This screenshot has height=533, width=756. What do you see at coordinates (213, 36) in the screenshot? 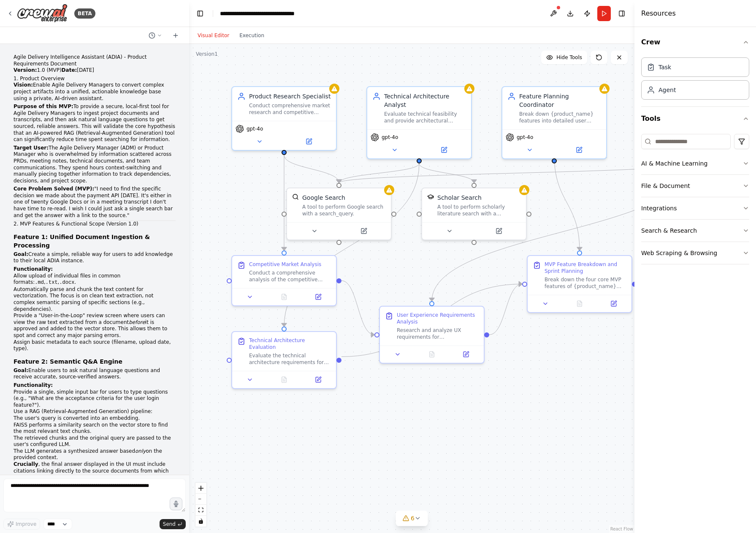
I see `button: Visual Editor` at bounding box center [213, 36].